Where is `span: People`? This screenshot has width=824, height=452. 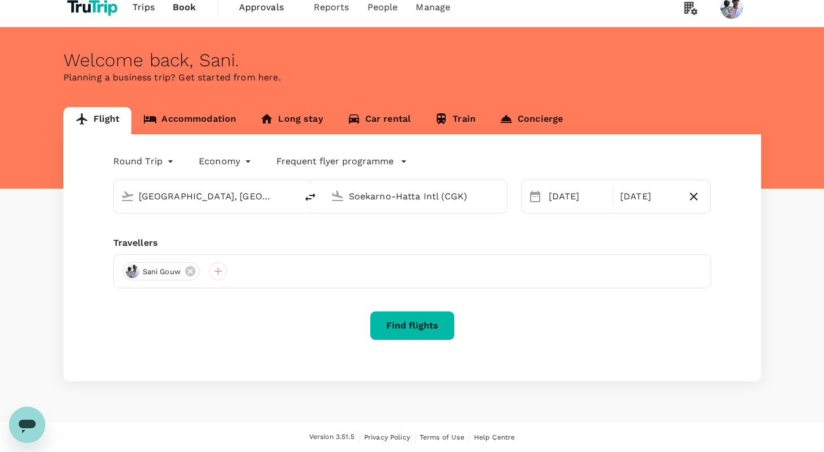 span: People is located at coordinates (383, 7).